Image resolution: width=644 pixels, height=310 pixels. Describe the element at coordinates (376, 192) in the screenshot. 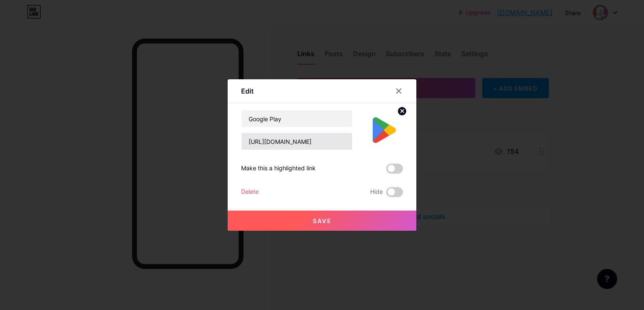

I see `span: Hide` at that location.